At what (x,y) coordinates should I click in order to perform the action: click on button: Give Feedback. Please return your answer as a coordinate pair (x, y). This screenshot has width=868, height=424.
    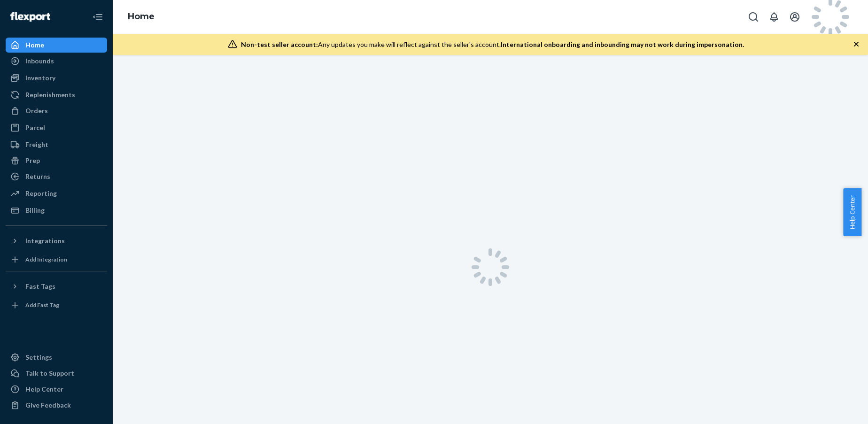
    Looking at the image, I should click on (56, 405).